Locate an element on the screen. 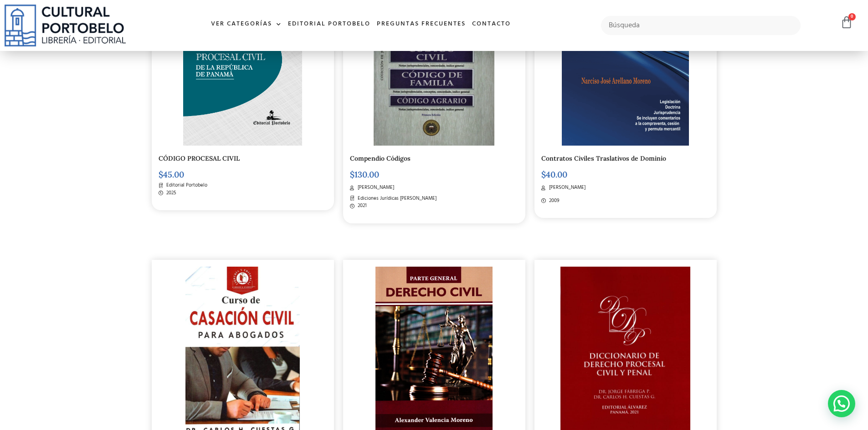 The width and height of the screenshot is (868, 430). a: Preguntas frecuentes is located at coordinates (421, 24).